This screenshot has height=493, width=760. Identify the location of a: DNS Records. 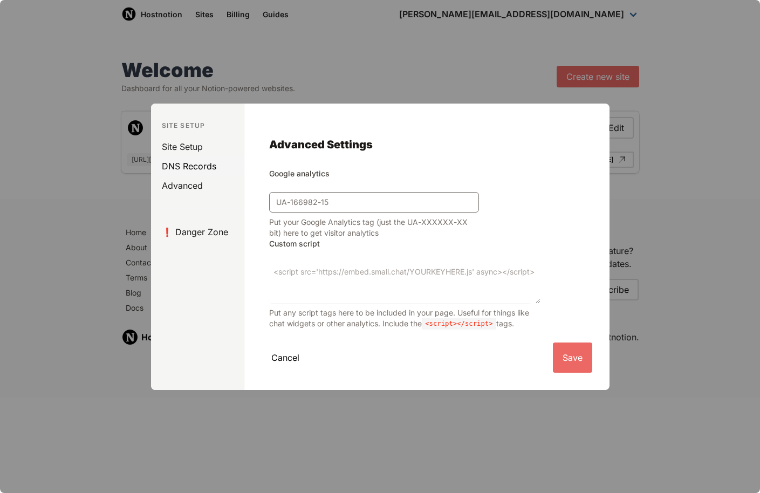
(199, 166).